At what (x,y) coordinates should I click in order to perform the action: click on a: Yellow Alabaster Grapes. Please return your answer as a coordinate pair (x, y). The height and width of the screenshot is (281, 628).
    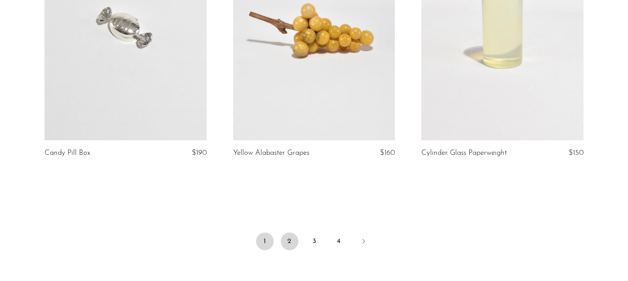
    Looking at the image, I should click on (271, 153).